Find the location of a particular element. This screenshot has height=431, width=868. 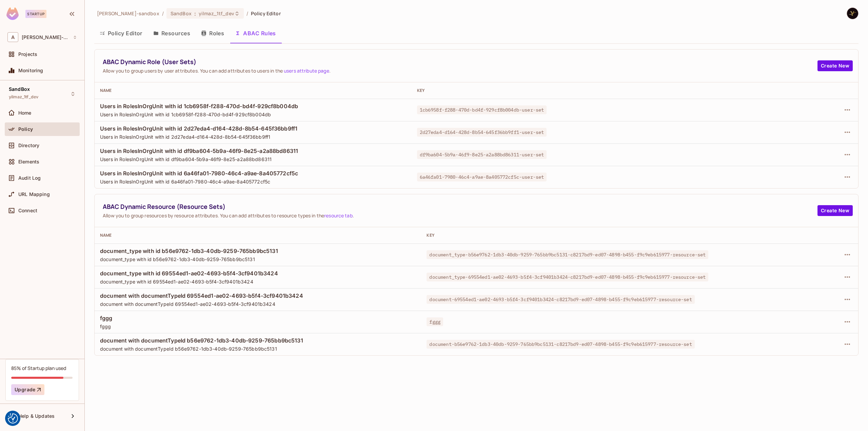

span: document_type-69554ed1-ae02-4693-b5f4-3cf9401b3424-c8217bd9-ed07-4898-b455-f9c9eb615977-resource-set is located at coordinates (567, 277).